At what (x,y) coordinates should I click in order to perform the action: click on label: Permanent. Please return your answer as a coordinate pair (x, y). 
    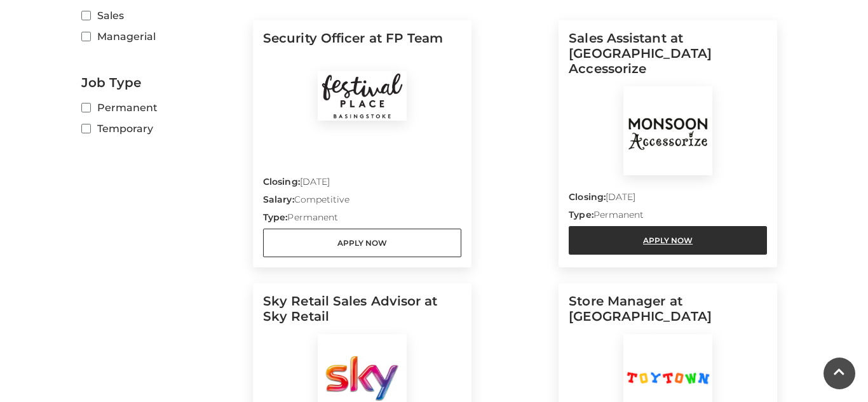
    Looking at the image, I should click on (162, 108).